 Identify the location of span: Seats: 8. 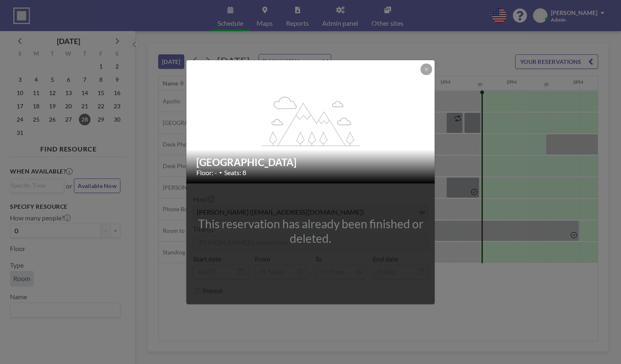
(235, 172).